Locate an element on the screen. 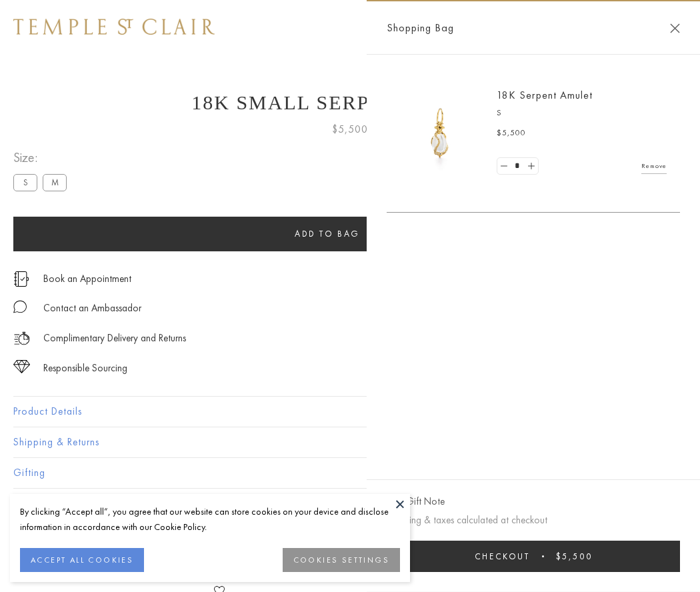 The width and height of the screenshot is (700, 592). button: Product Details is located at coordinates (350, 411).